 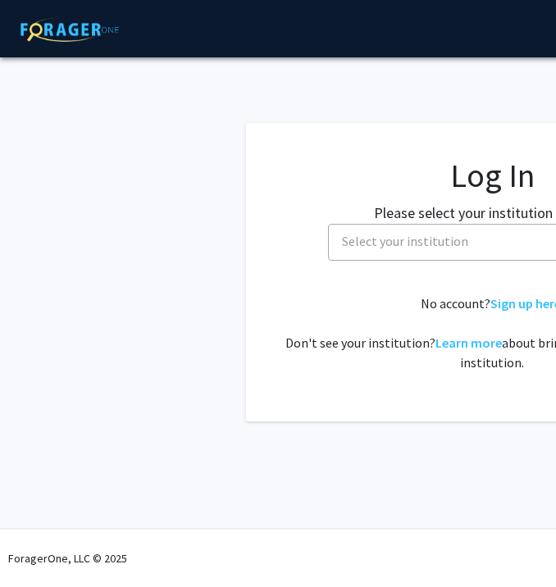 I want to click on img: ForagerOne Logo, so click(x=70, y=30).